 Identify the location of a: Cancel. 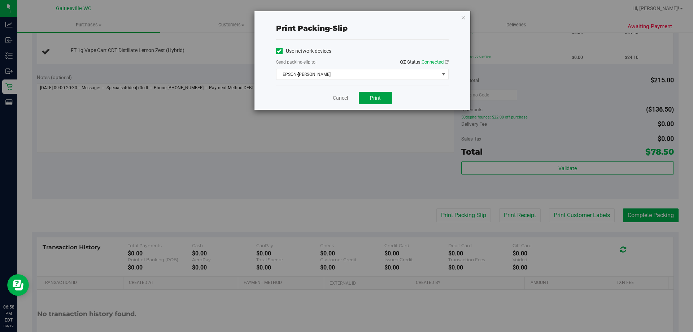
(340, 98).